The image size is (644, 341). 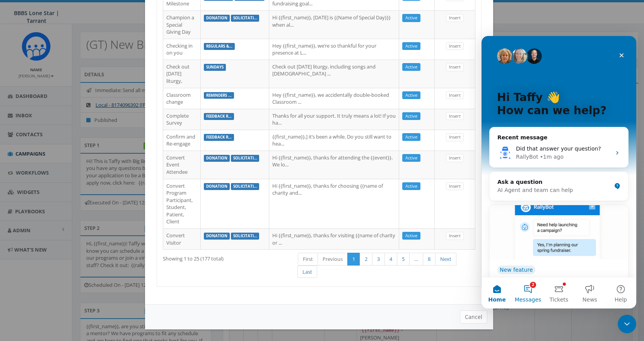 What do you see at coordinates (77, 102) in the screenshot?
I see `div: Recent message` at bounding box center [77, 102].